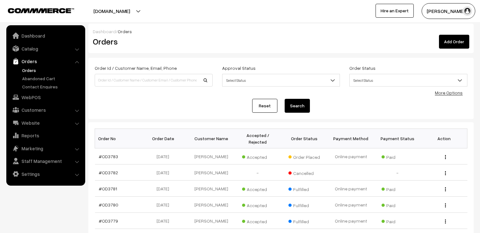 This screenshot has height=233, width=480. I want to click on a: #OD3781, so click(108, 188).